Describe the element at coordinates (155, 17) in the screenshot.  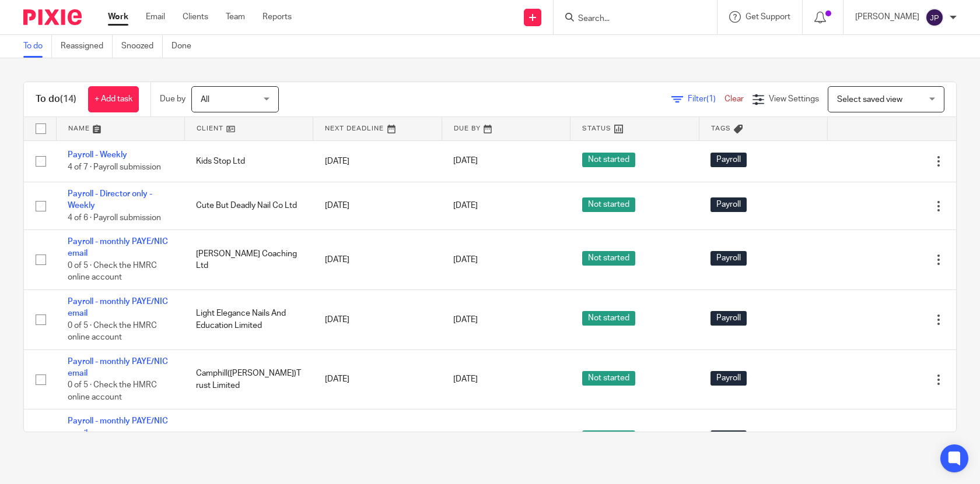
I see `a: Email` at that location.